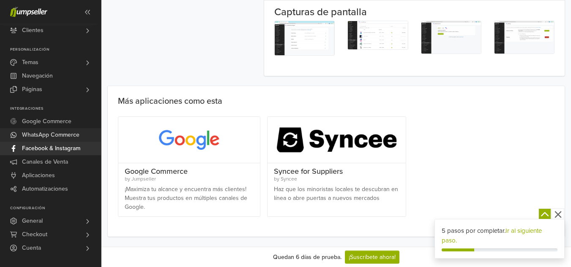 This screenshot has width=571, height=267. Describe the element at coordinates (451, 37) in the screenshot. I see `img: fb-03.png` at that location.